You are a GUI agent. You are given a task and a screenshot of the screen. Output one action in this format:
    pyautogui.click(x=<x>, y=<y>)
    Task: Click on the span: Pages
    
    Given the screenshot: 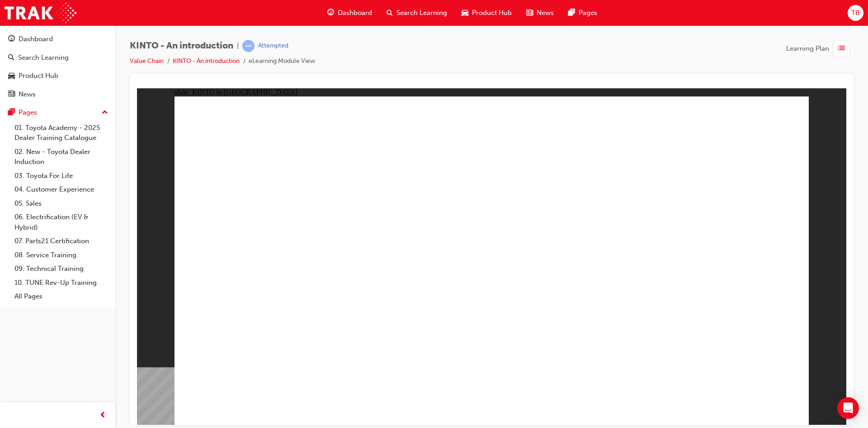 What is the action you would take?
    pyautogui.click(x=588, y=13)
    